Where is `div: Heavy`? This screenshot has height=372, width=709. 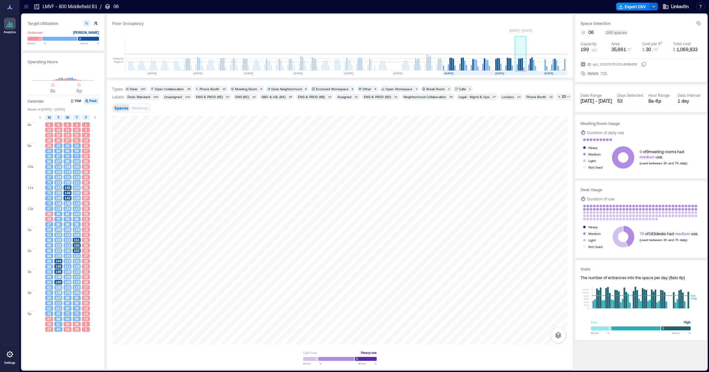 div: Heavy is located at coordinates (593, 148).